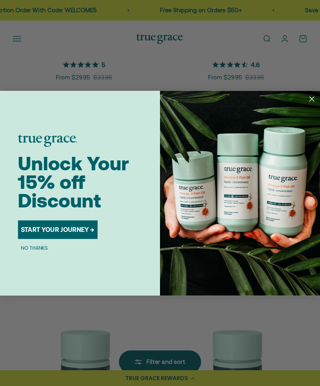  I want to click on button: START YOUR JOURNEY →, so click(58, 229).